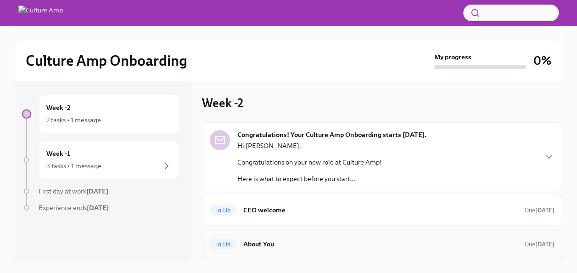 The height and width of the screenshot is (273, 577). Describe the element at coordinates (74, 166) in the screenshot. I see `div: 3 tasks • 1 message` at that location.